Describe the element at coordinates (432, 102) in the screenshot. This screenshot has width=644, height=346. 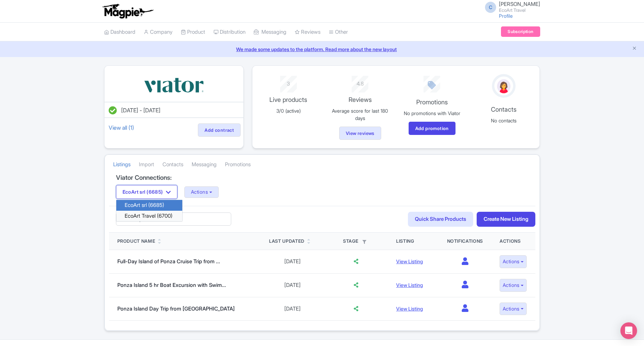
I see `p: Promotions` at that location.